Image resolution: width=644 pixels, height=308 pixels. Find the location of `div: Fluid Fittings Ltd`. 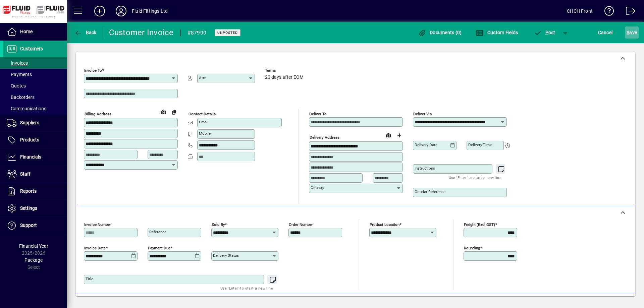

div: Fluid Fittings Ltd is located at coordinates (150, 11).